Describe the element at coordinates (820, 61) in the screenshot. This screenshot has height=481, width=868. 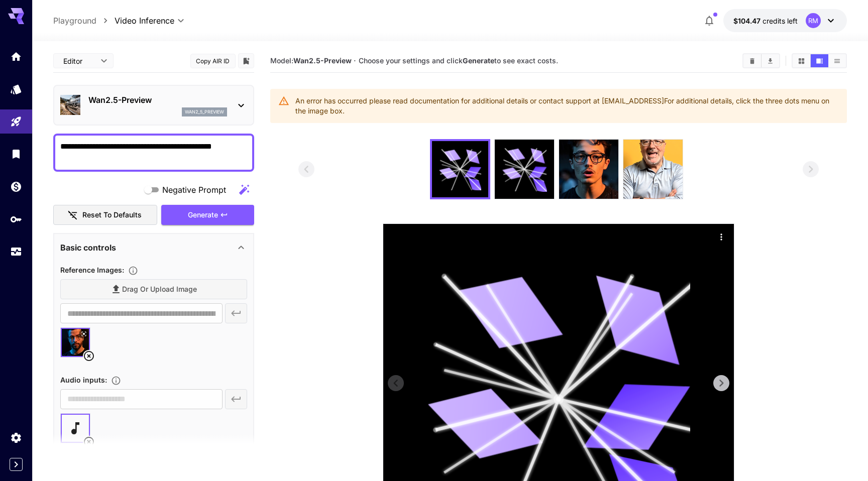
I see `div: Show media in grid viewShow media in video viewShow media in list view` at that location.